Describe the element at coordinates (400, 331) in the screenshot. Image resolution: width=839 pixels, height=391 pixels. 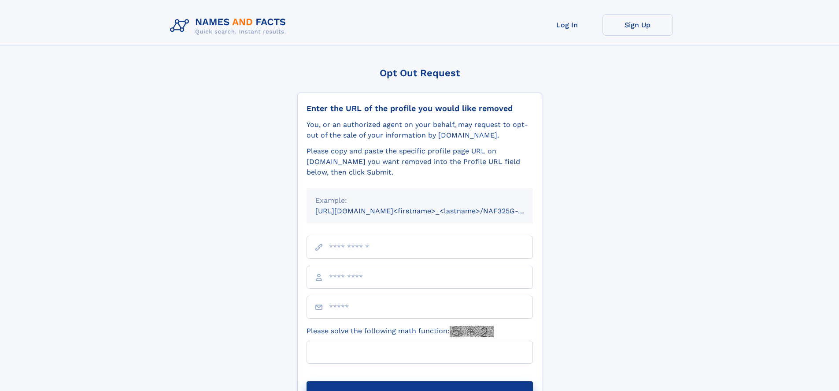
I see `label: Please solve the following math function:` at that location.